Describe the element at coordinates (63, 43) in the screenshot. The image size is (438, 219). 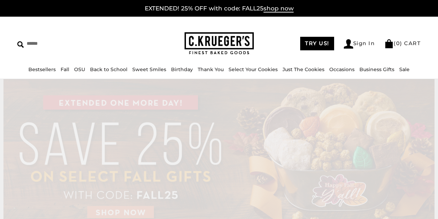
I see `input: Search` at that location.